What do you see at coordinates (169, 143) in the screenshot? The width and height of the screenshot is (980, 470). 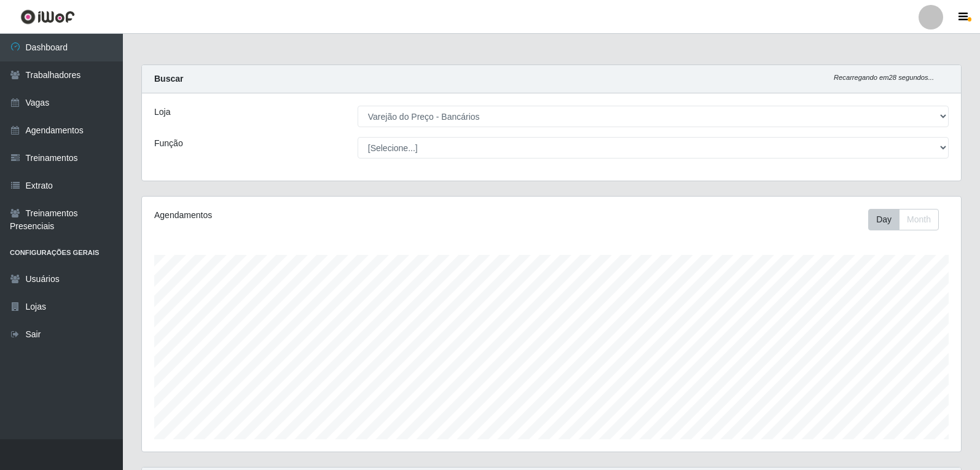 I see `label: Função` at bounding box center [169, 143].